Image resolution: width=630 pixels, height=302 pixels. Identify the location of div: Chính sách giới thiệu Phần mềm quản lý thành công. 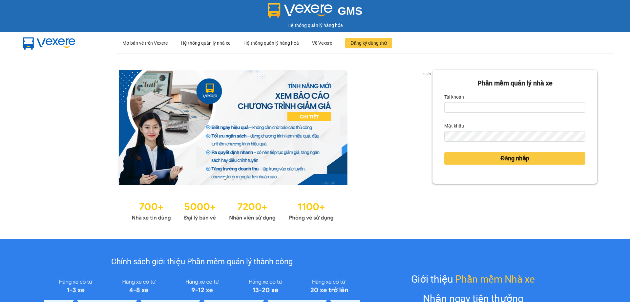
(202, 262).